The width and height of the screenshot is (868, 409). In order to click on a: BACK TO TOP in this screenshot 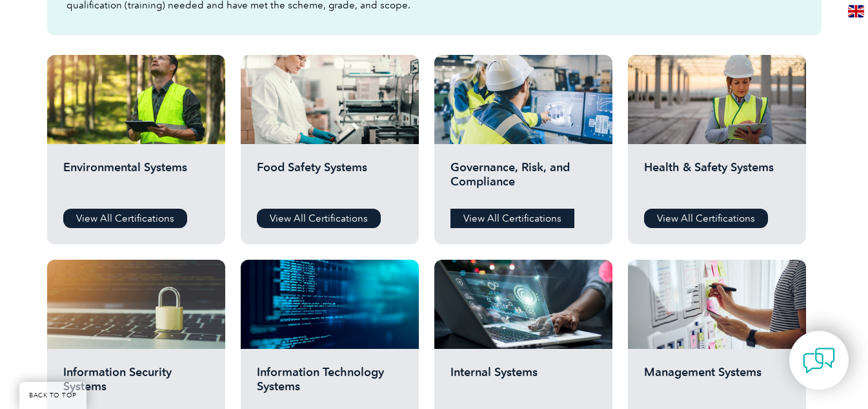, I will do `click(53, 395)`.